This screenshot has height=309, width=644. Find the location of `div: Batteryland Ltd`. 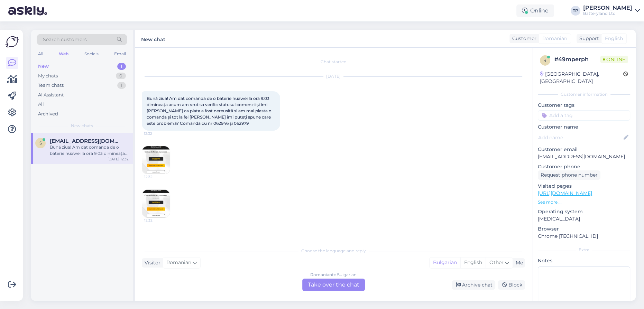

div: Batteryland Ltd is located at coordinates (608, 14).